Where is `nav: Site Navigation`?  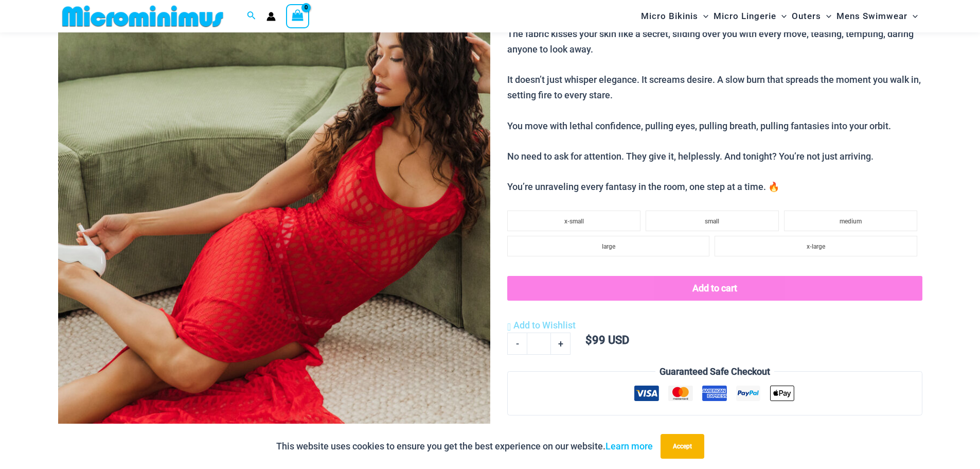 nav: Site Navigation is located at coordinates (779, 16).